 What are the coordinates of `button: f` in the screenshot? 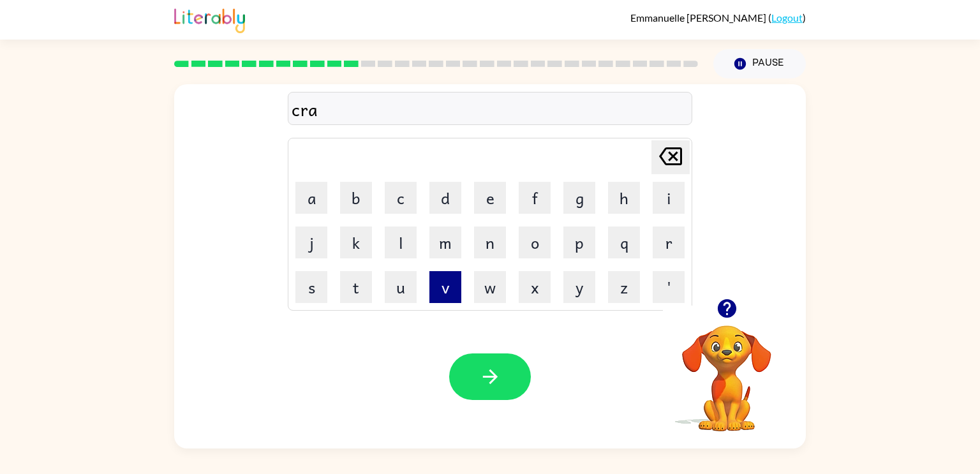 It's located at (535, 198).